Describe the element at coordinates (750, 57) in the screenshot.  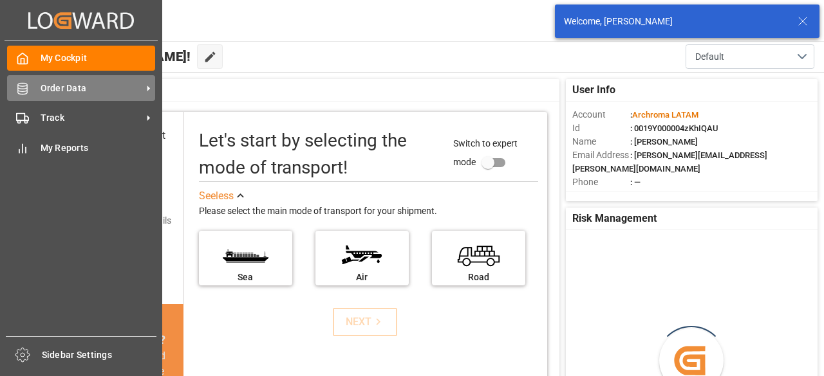
I see `button: open menu` at that location.